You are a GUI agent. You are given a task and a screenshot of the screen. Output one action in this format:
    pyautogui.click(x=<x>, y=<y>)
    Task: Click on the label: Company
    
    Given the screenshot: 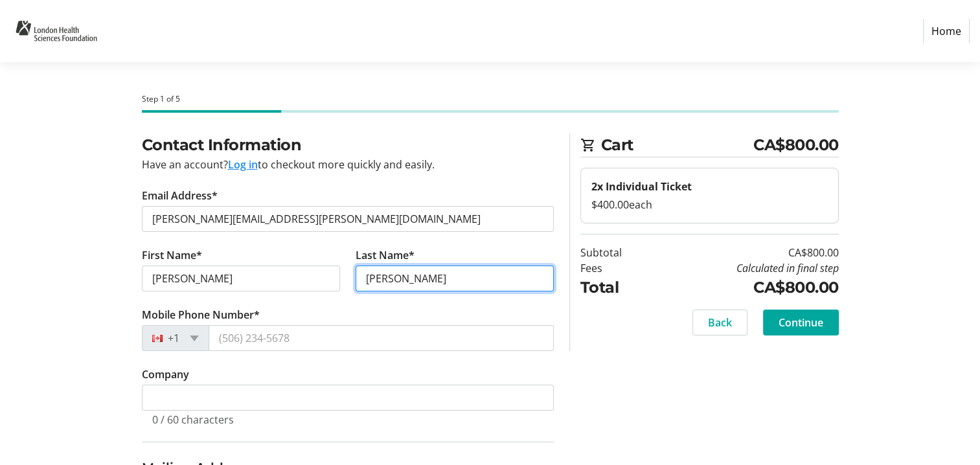 What is the action you would take?
    pyautogui.click(x=165, y=374)
    